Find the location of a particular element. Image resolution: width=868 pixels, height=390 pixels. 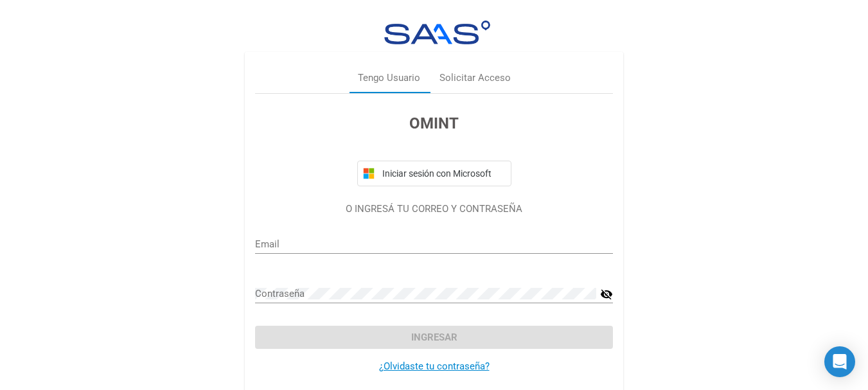

button: Ingresar is located at coordinates (434, 337).